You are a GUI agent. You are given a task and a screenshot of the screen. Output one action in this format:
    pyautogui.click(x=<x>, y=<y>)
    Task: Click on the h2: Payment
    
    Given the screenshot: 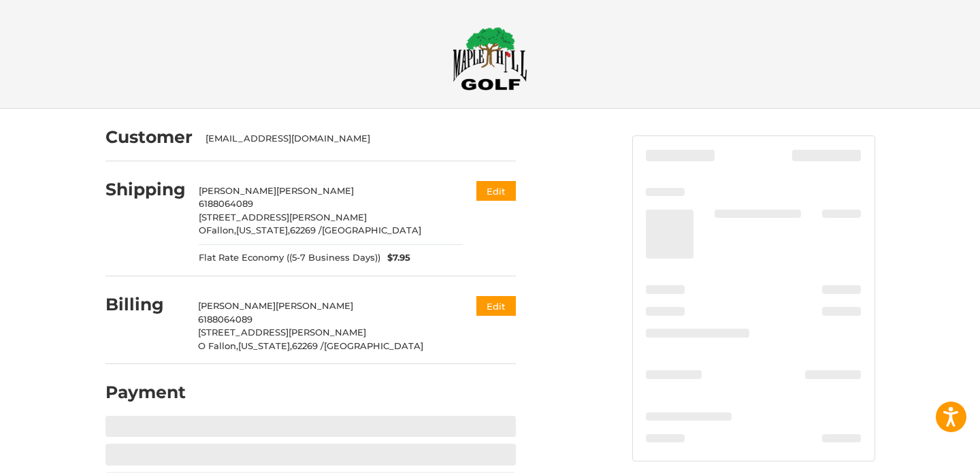 What is the action you would take?
    pyautogui.click(x=145, y=392)
    